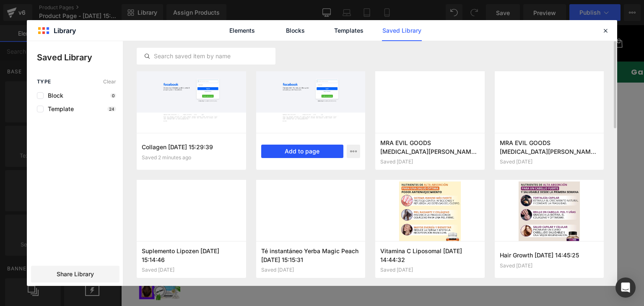  I want to click on div: Open Intercom Messenger, so click(626, 288).